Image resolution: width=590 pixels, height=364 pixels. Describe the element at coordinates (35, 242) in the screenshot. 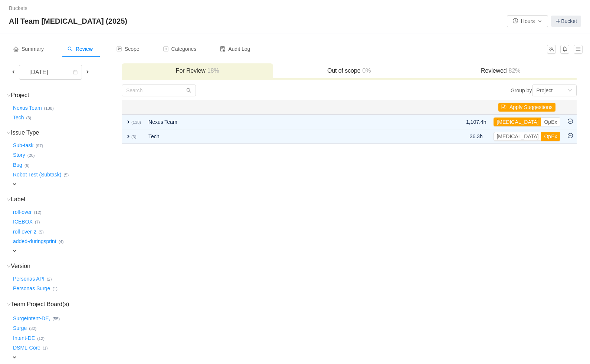

I see `button: added-duringsprint` at that location.